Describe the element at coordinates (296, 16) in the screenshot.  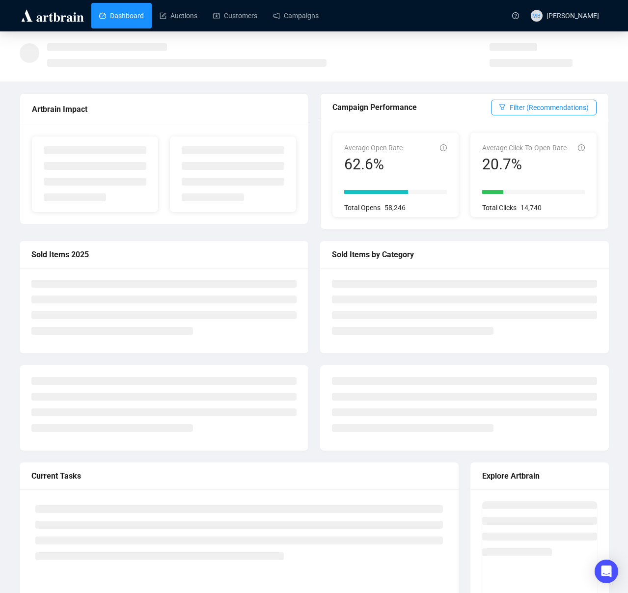
I see `a: Campaigns` at that location.